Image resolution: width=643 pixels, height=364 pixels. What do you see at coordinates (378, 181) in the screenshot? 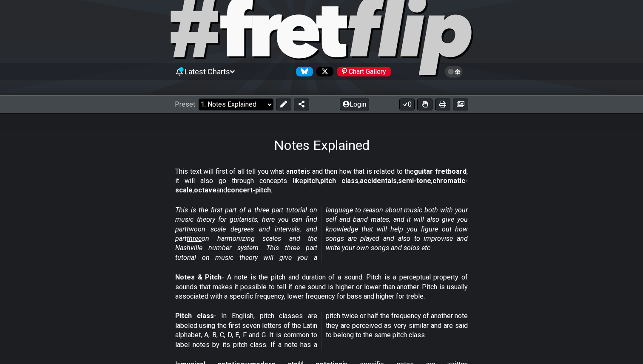
I see `strong: accidentals` at bounding box center [378, 181].